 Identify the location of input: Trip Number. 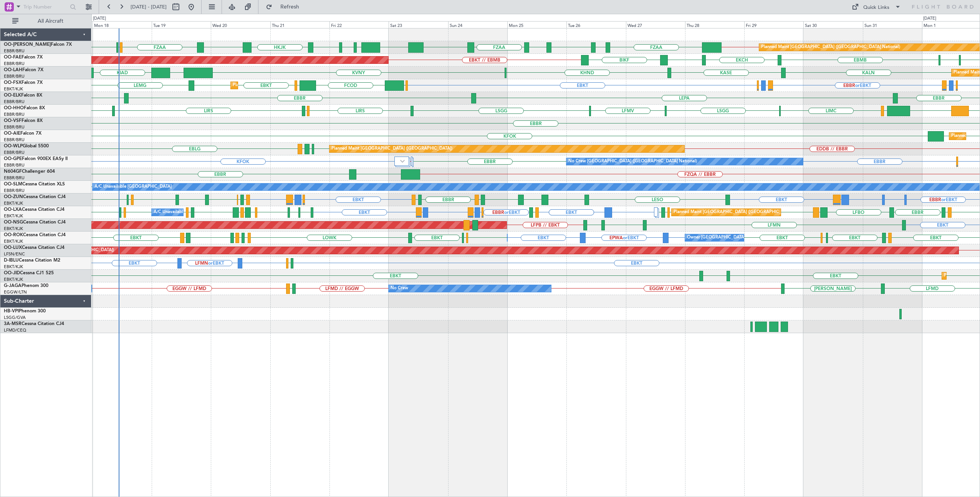
(45, 7).